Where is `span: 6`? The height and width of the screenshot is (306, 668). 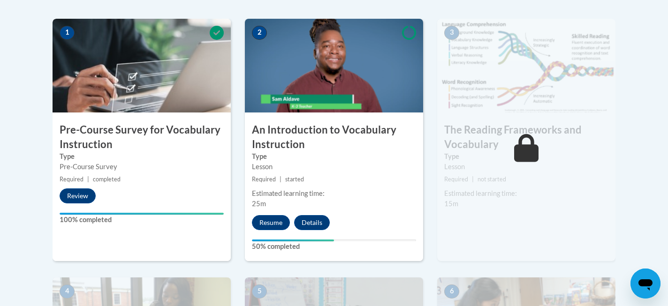 span: 6 is located at coordinates (452, 292).